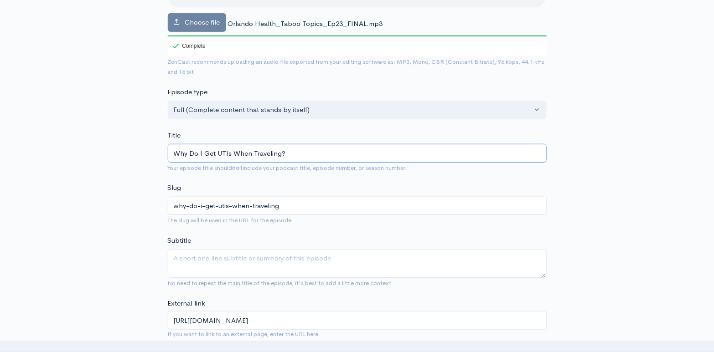 The image size is (714, 352). What do you see at coordinates (180, 241) in the screenshot?
I see `label: Subtitle` at bounding box center [180, 241].